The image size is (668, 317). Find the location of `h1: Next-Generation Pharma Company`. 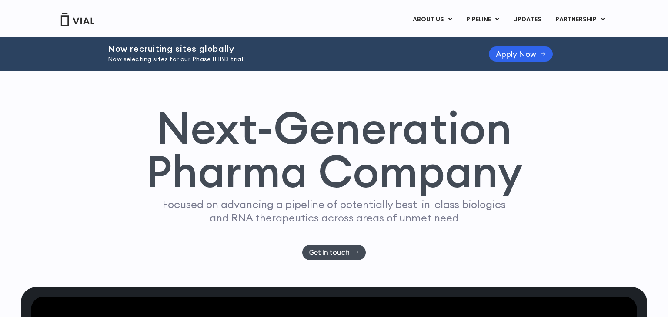

h1: Next-Generation Pharma Company is located at coordinates (334, 150).